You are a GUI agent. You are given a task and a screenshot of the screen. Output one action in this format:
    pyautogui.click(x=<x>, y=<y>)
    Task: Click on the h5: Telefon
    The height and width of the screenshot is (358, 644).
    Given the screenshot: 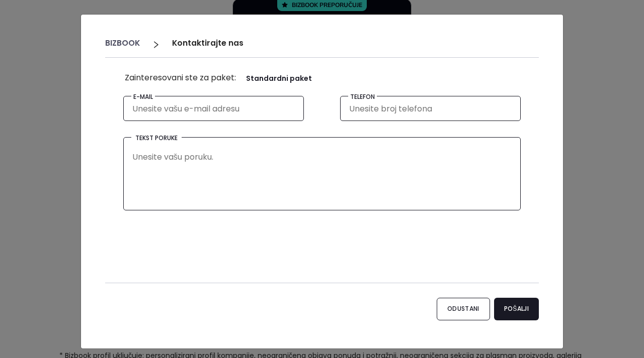 What is the action you would take?
    pyautogui.click(x=362, y=97)
    